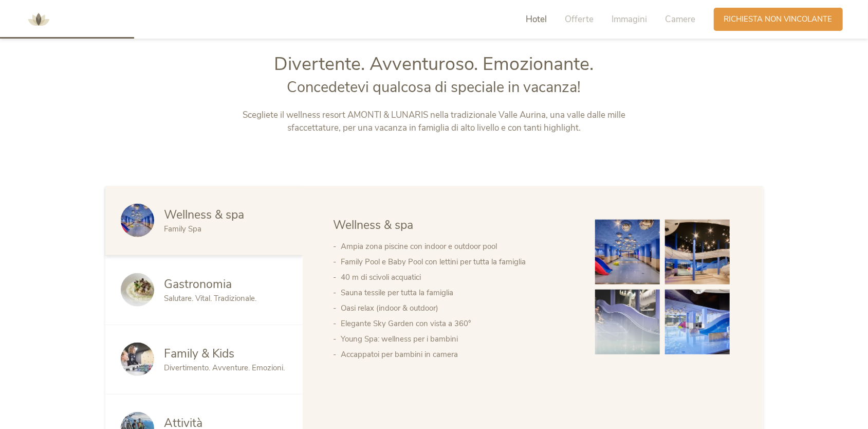 This screenshot has width=868, height=429. What do you see at coordinates (681, 19) in the screenshot?
I see `span: Camere` at bounding box center [681, 19].